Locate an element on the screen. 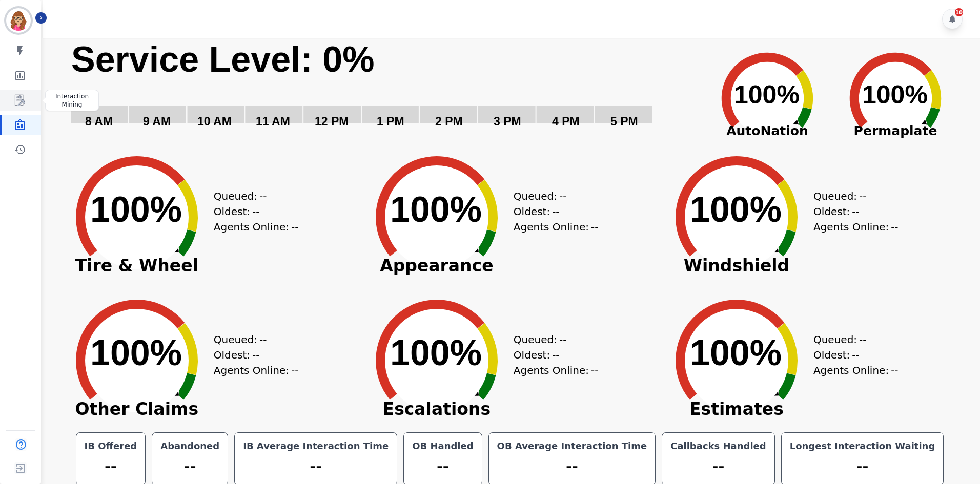 This screenshot has height=484, width=980. text: 3 PM is located at coordinates (508, 121).